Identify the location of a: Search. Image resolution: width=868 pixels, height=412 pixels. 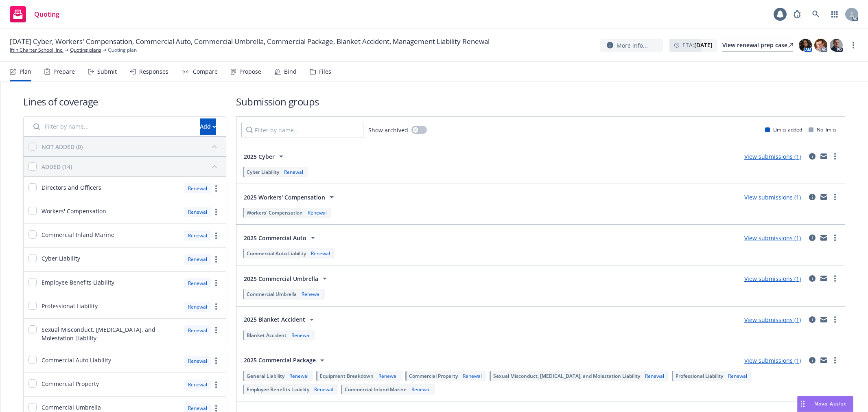
(816, 14).